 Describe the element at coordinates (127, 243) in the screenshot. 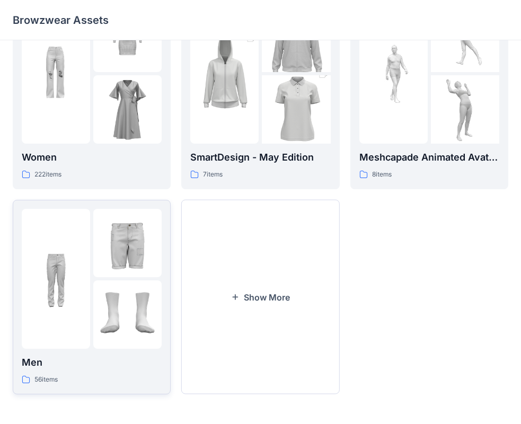

I see `img: folder 2` at that location.